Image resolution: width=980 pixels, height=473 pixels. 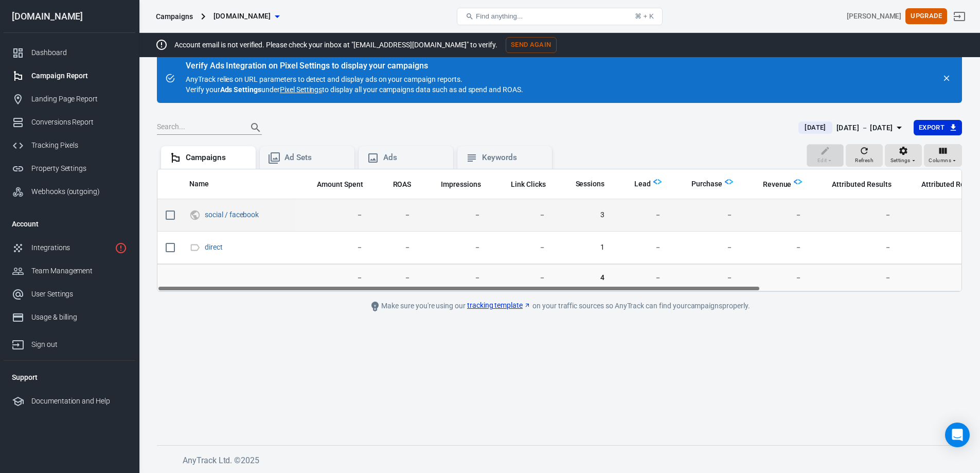 I want to click on span: Settings, so click(x=900, y=160).